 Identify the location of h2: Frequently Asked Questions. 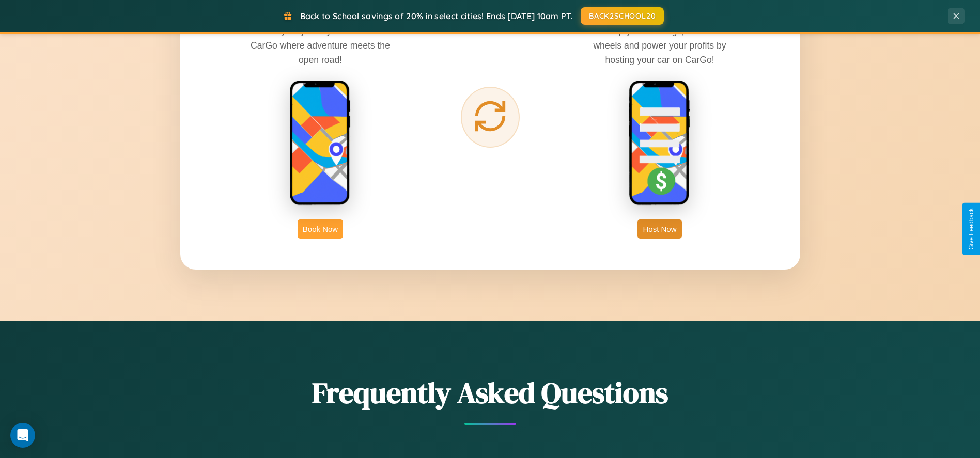
(490, 392).